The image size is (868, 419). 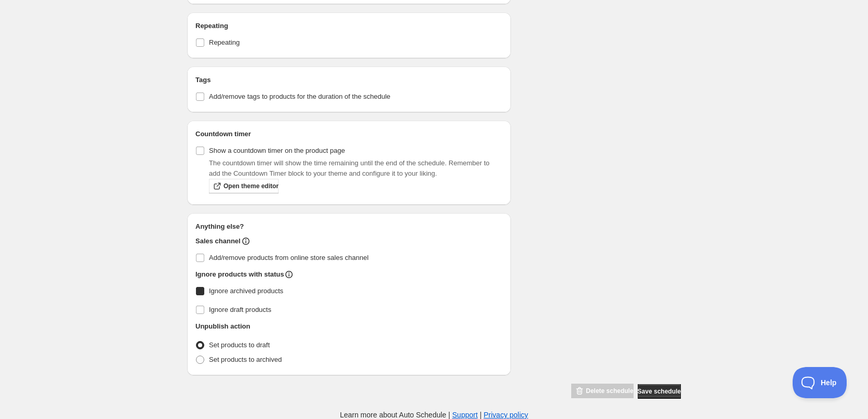 I want to click on span: Show a countdown timer on the product page, so click(x=277, y=151).